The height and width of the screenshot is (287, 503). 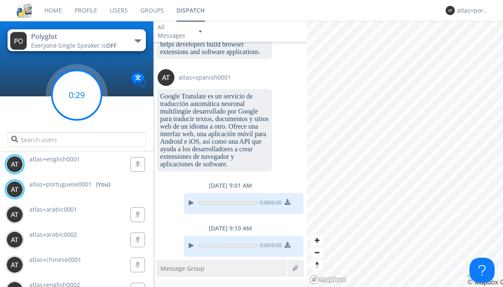 What do you see at coordinates (78, 46) in the screenshot?
I see `div: Everyone ·` at bounding box center [78, 46].